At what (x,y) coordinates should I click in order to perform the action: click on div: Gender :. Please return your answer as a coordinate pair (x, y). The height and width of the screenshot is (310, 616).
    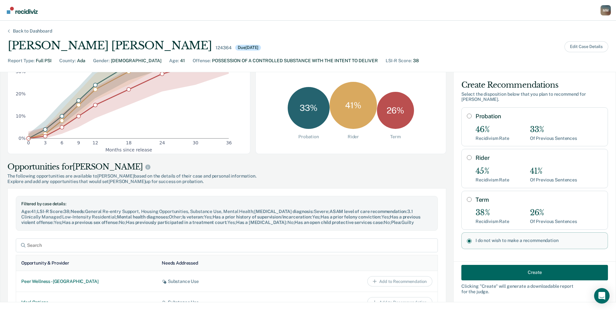
    Looking at the image, I should click on (101, 61).